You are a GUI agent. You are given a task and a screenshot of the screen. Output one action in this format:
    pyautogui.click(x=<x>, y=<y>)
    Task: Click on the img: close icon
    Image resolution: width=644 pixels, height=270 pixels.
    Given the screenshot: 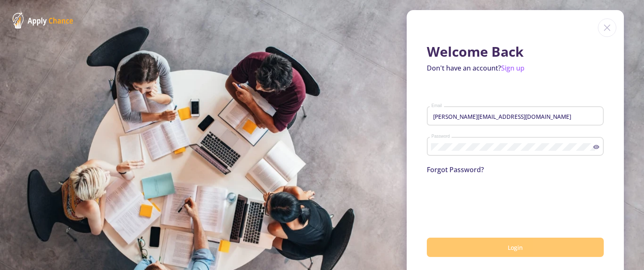 What is the action you would take?
    pyautogui.click(x=607, y=28)
    